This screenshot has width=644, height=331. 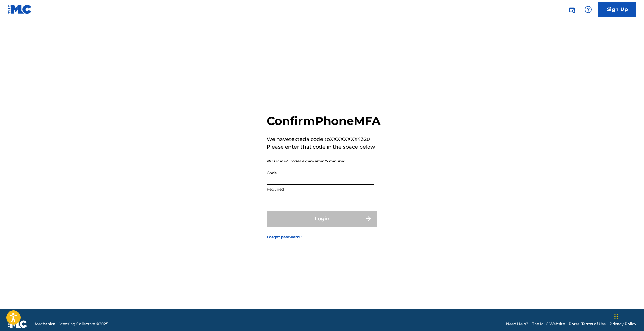 I want to click on p: Please enter that code in the space below, so click(x=323, y=147).